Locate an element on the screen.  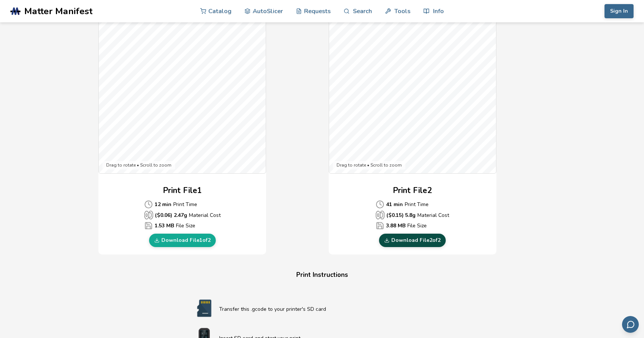
span: Matter Manifest is located at coordinates (58, 11).